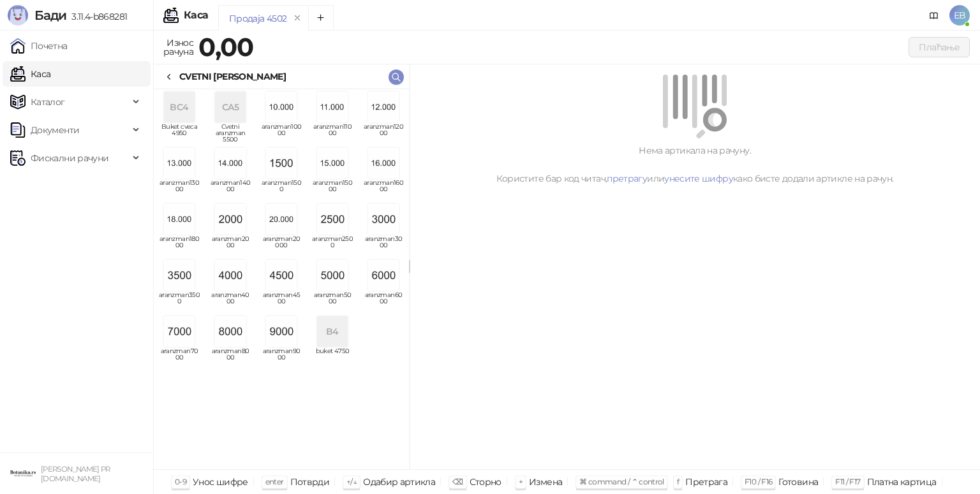  Describe the element at coordinates (311, 482) in the screenshot. I see `div: Потврди` at that location.